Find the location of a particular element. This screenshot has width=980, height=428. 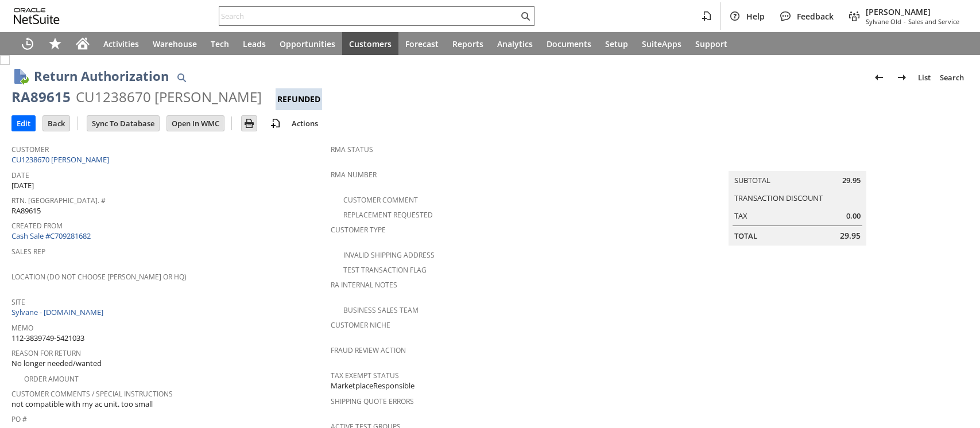

a: Search is located at coordinates (952, 78).